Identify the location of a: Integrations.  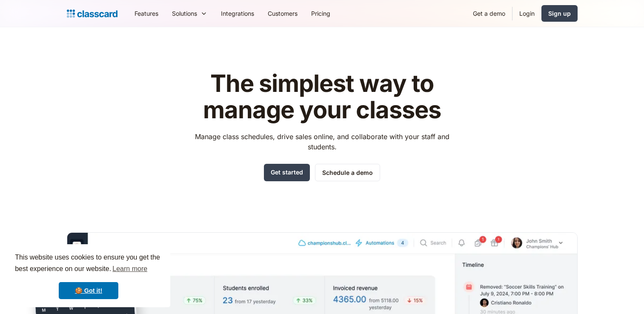
(237, 13).